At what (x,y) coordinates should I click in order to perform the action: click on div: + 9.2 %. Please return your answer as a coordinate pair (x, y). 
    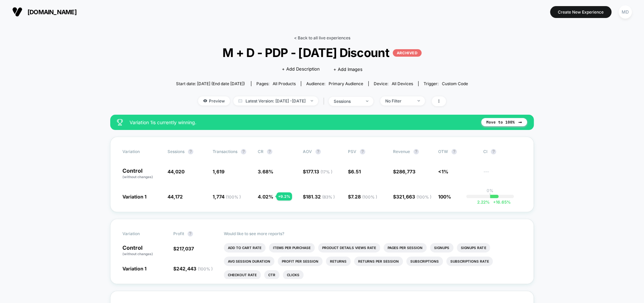
    Looking at the image, I should click on (284, 196).